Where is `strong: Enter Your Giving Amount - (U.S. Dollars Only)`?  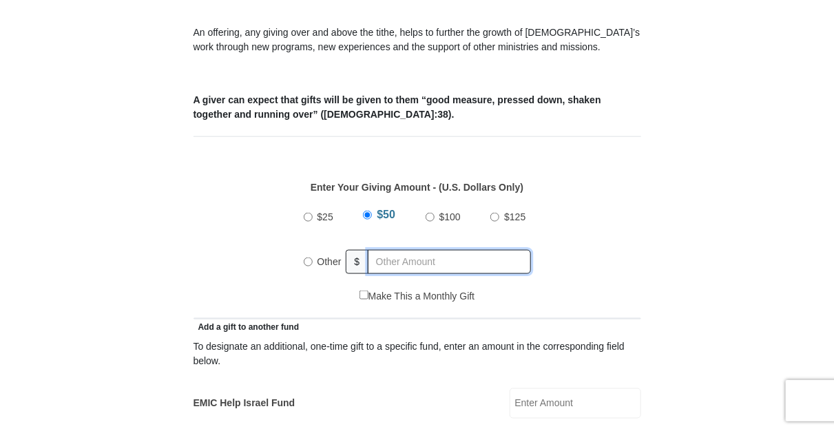 strong: Enter Your Giving Amount - (U.S. Dollars Only) is located at coordinates (416, 187).